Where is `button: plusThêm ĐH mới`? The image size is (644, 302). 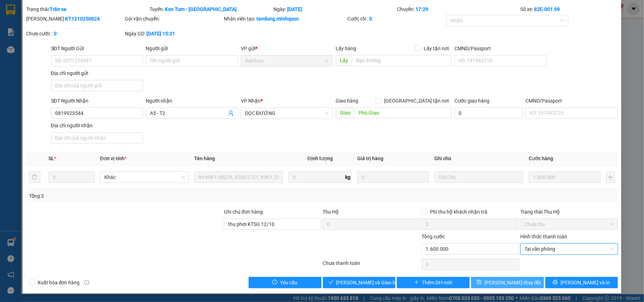 button: plusThêm ĐH mới is located at coordinates (433, 283).